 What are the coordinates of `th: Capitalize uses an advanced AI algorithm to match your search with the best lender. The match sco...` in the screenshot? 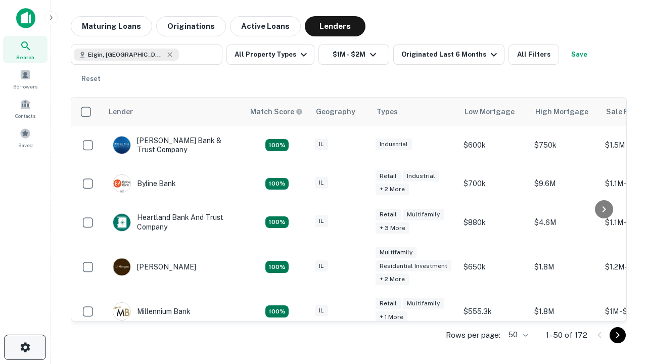 It's located at (277, 112).